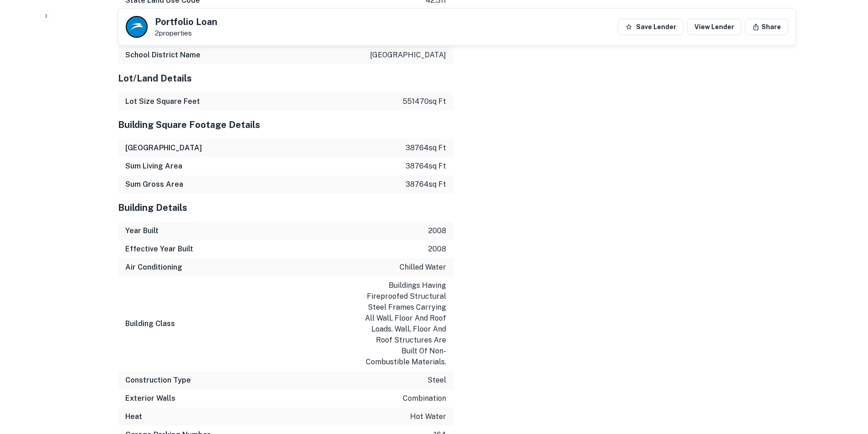  I want to click on p: 2 properties, so click(186, 33).